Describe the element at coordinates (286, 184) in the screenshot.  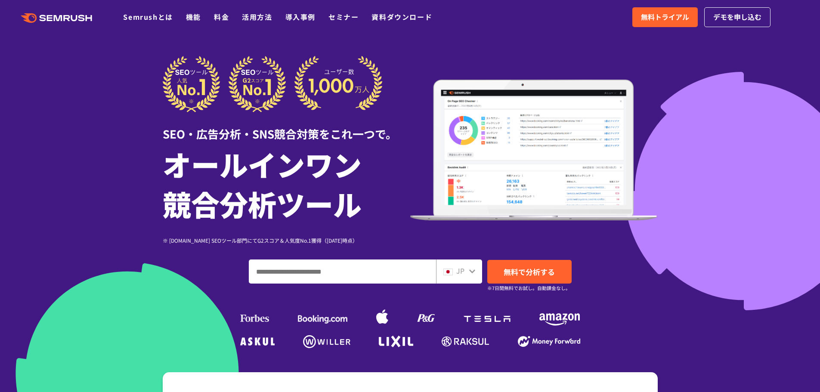
I see `h1: オールインワン 競合分析ツール` at that location.